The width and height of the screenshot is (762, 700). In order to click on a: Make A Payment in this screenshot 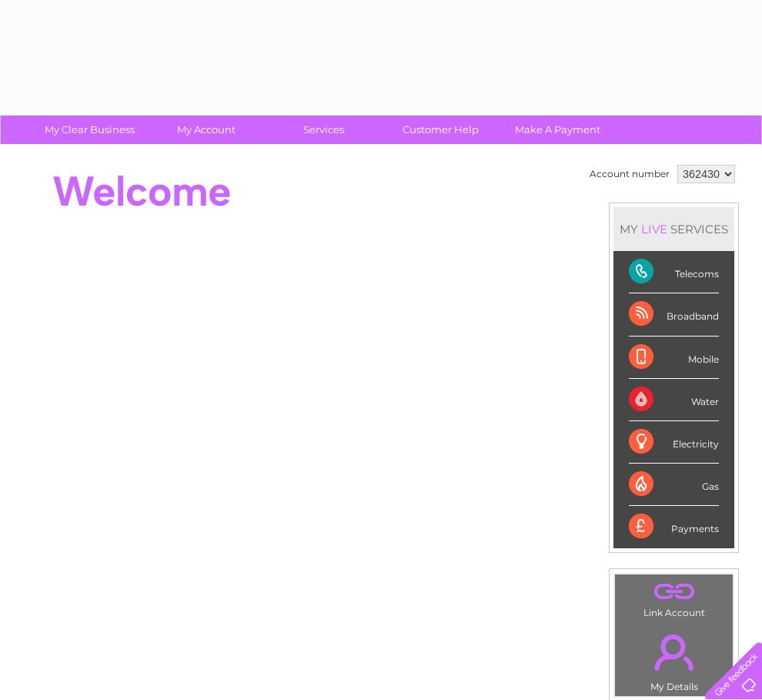, I will do `click(557, 129)`.